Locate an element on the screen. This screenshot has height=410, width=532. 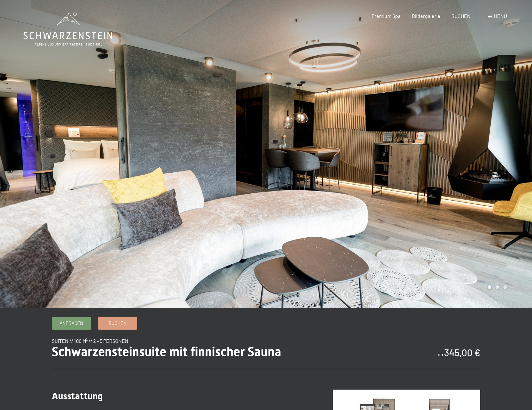
span: Anfragen is located at coordinates (71, 323).